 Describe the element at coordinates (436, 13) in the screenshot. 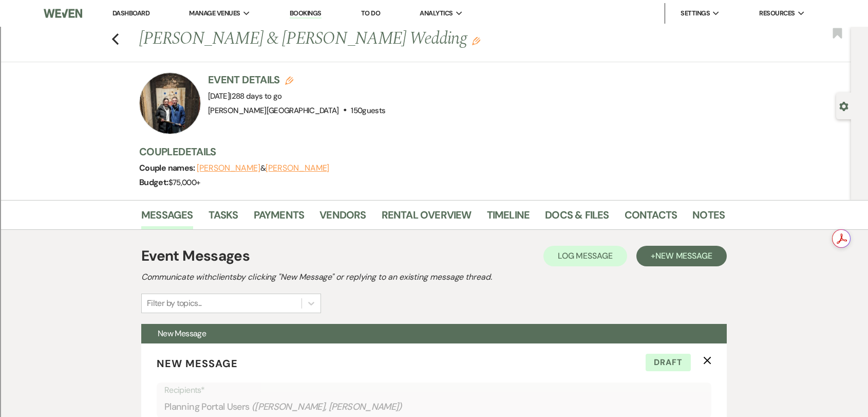

I see `span: Analytics` at that location.